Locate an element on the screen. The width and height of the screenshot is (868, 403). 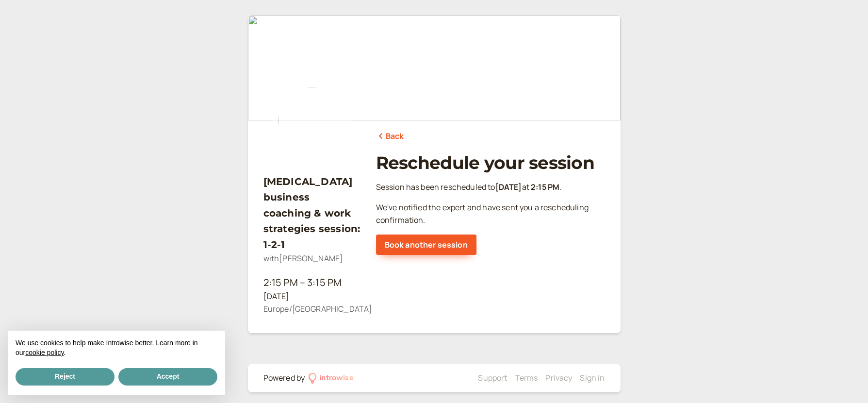
p: We've notified the expert and have sent you a rescheduling confirmation. is located at coordinates (490, 214).